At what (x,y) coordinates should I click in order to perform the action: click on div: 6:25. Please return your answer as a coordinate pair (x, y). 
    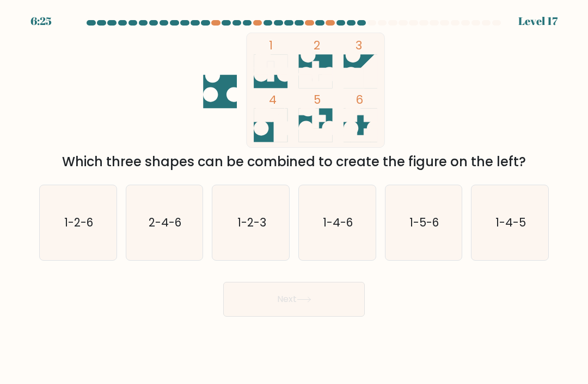
    Looking at the image, I should click on (41, 21).